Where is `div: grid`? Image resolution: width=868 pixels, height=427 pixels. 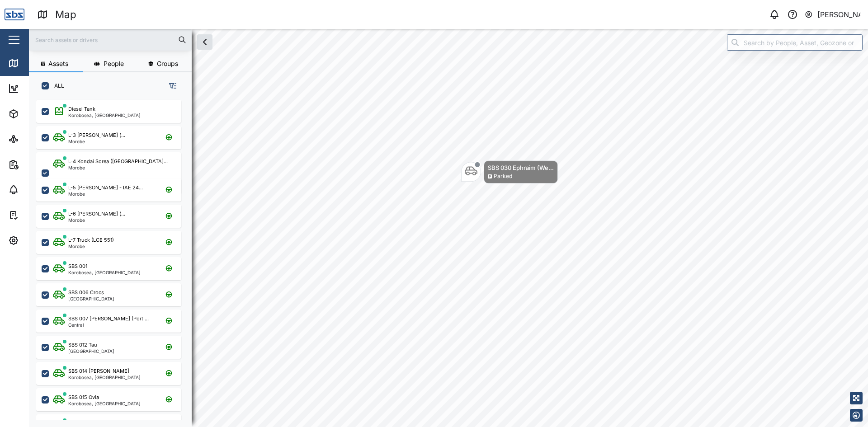
div: grid is located at coordinates (114, 258).